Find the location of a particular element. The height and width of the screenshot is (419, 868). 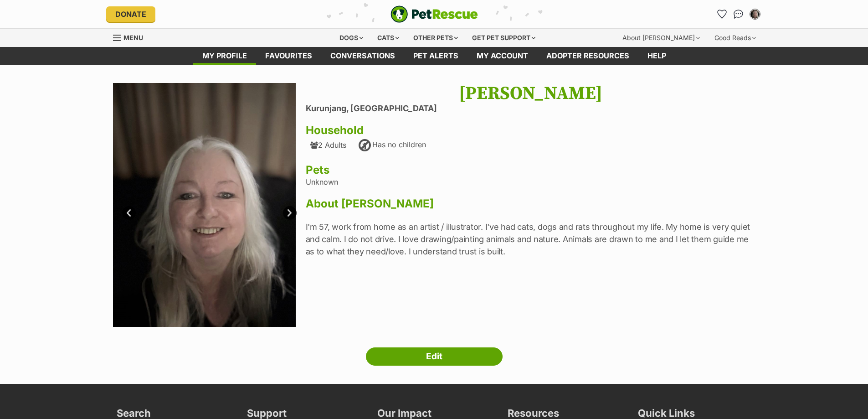

a: Conversations is located at coordinates (739, 14).